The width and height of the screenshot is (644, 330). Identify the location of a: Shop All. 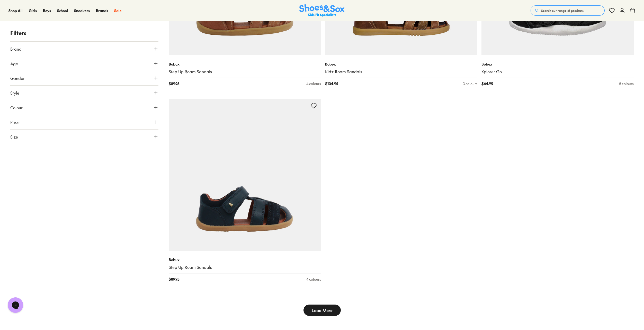
(15, 11).